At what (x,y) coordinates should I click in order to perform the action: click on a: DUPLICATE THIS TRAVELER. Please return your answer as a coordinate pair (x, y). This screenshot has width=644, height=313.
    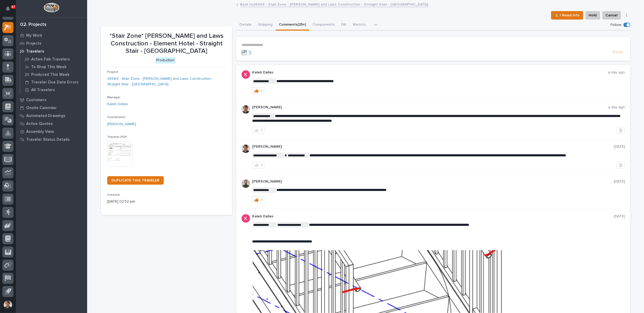
    Looking at the image, I should click on (136, 181).